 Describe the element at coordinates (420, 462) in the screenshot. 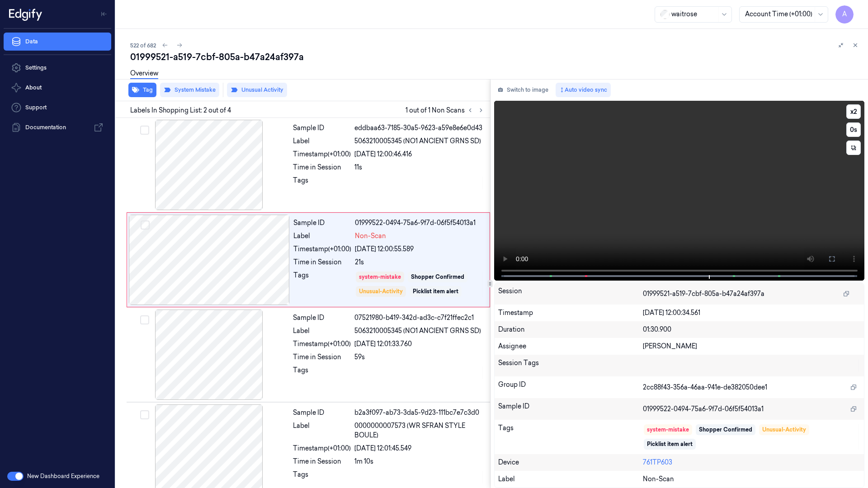

I see `div: 1m 10s` at that location.